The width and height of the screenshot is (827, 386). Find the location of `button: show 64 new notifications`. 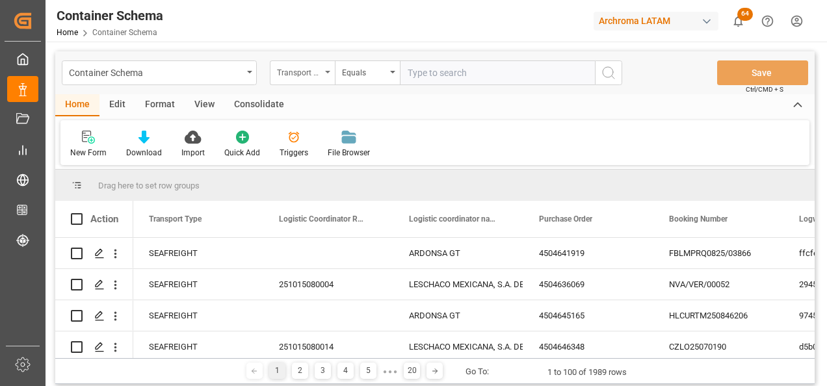

button: show 64 new notifications is located at coordinates (738, 21).